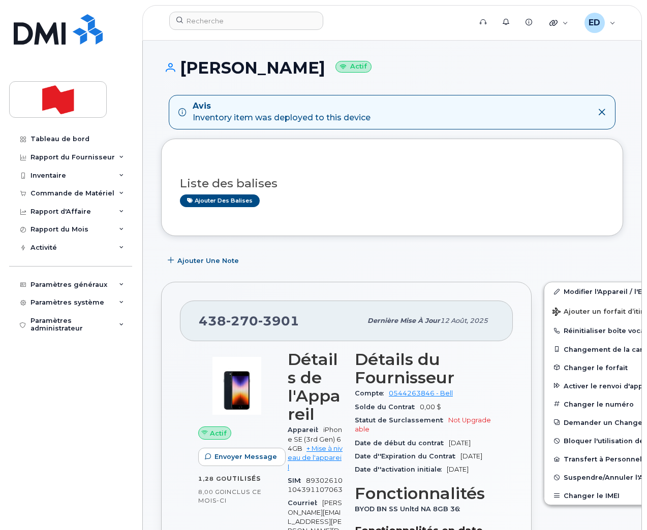 Image resolution: width=647 pixels, height=530 pixels. What do you see at coordinates (400, 469) in the screenshot?
I see `span: Date d''activation initiale` at bounding box center [400, 469].